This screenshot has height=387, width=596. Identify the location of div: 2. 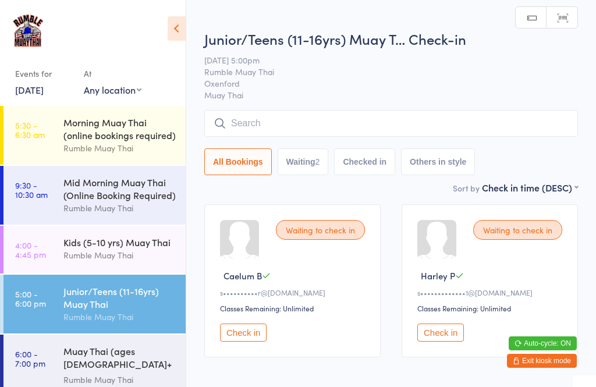
(318, 162).